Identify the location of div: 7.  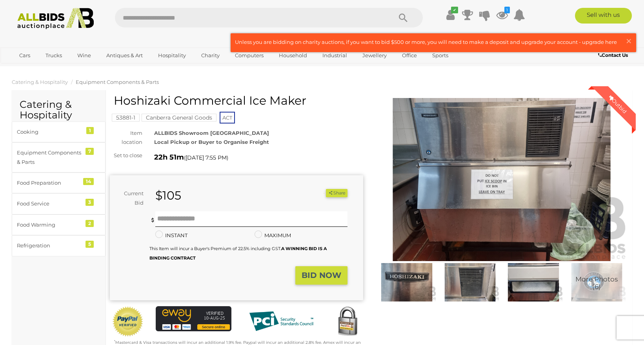
(89, 152).